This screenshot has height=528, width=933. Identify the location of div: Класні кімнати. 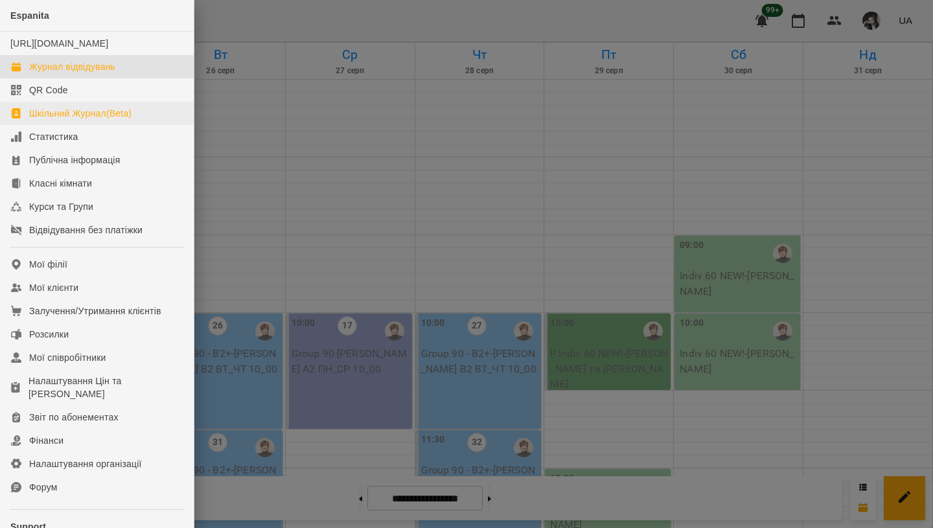
(60, 183).